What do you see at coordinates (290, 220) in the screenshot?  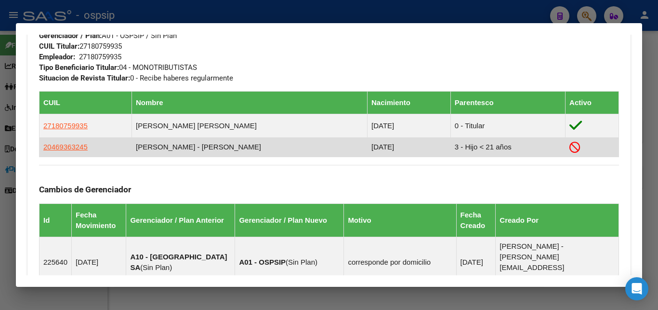 I see `th: Gerenciador / Plan Nuevo` at bounding box center [290, 220].